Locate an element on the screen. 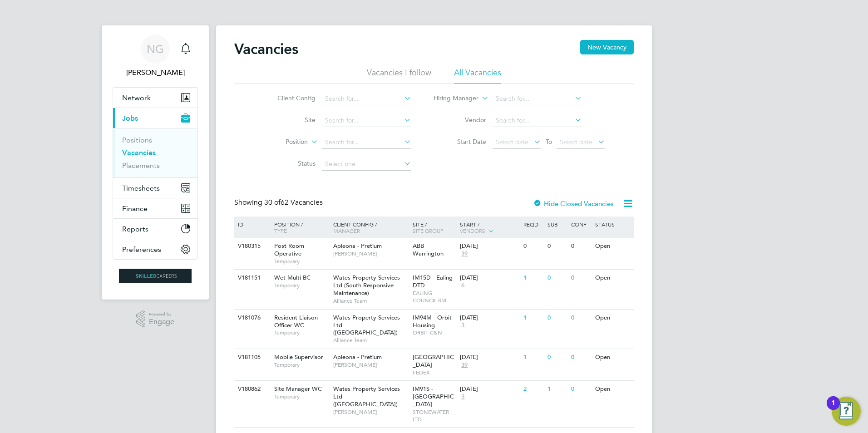 This screenshot has width=868, height=433. label: Site is located at coordinates (289, 120).